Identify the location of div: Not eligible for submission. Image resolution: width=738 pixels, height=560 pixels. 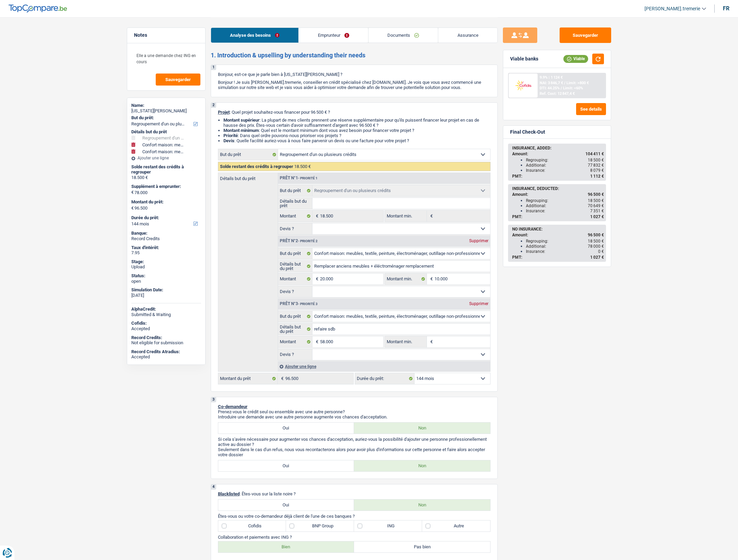
(166, 343).